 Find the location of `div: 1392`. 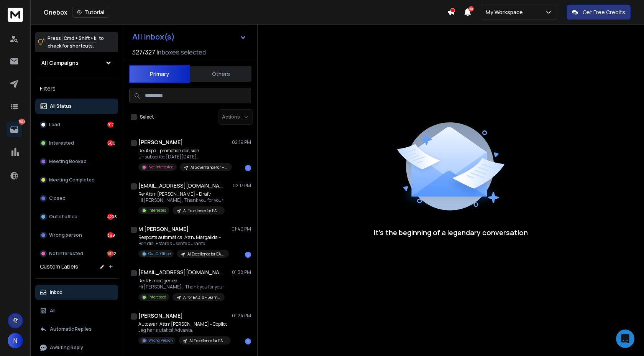

div: 1392 is located at coordinates (110, 254).